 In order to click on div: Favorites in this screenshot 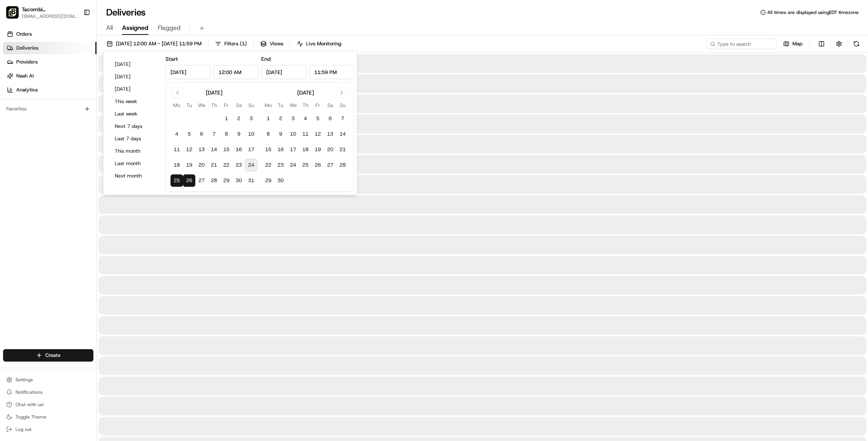, I will do `click(48, 109)`.